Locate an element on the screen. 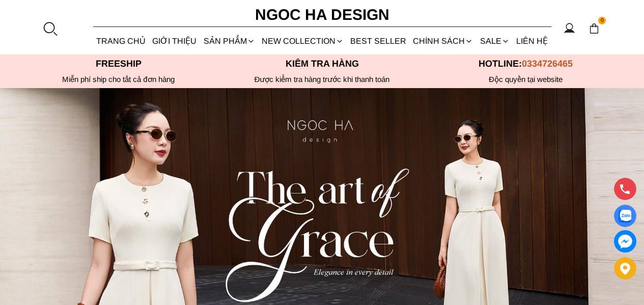  span: 0334726465 is located at coordinates (548, 63).